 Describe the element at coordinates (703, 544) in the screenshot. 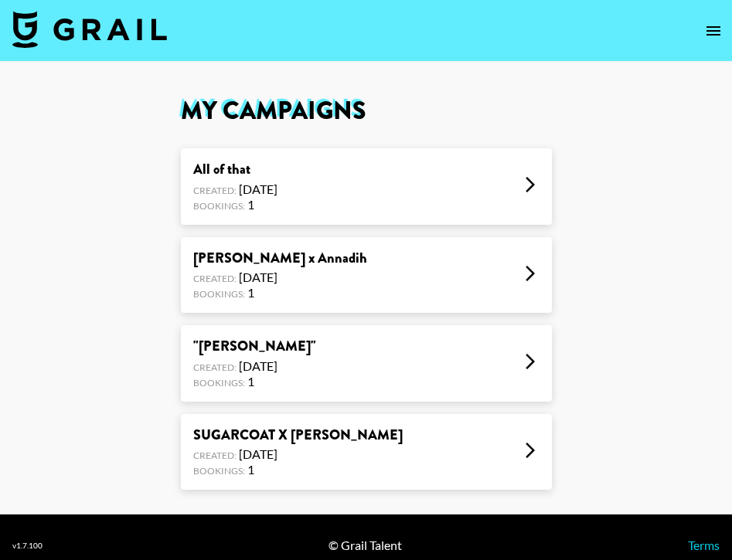

I see `a: Terms` at that location.